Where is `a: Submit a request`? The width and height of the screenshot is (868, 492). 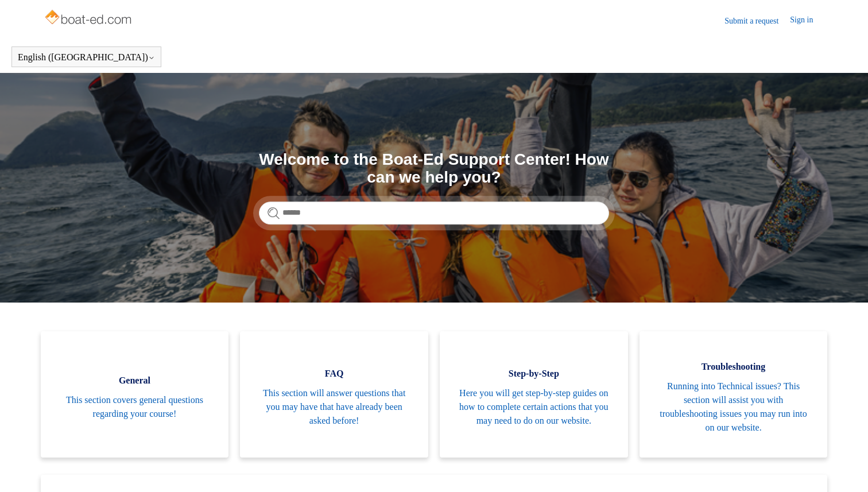 a: Submit a request is located at coordinates (757, 21).